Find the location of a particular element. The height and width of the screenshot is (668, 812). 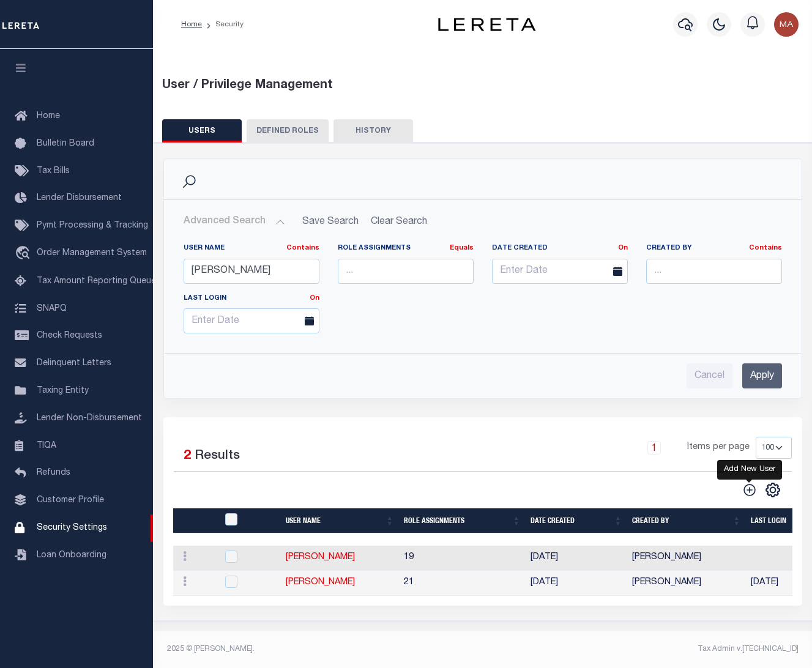

li: Security is located at coordinates (223, 24).